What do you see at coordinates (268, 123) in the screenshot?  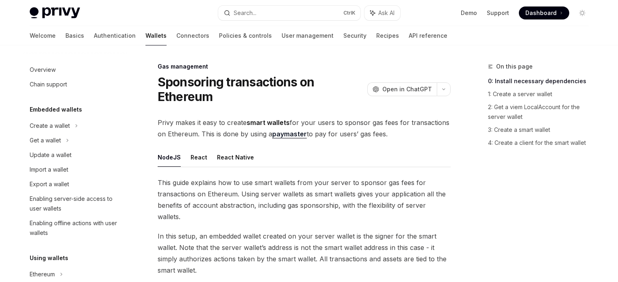 I see `strong: smart wallets` at bounding box center [268, 123].